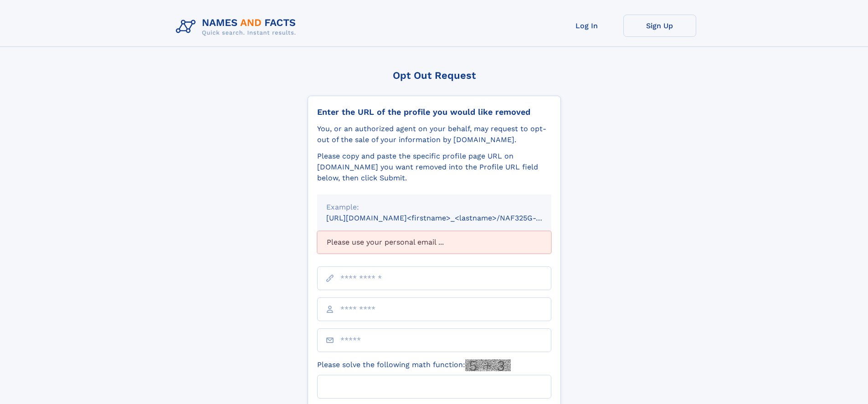 The width and height of the screenshot is (868, 404). Describe the element at coordinates (434, 134) in the screenshot. I see `div: You, or an authorized agent on your behalf, may request to opt-out of the sale of your informatio...` at that location.